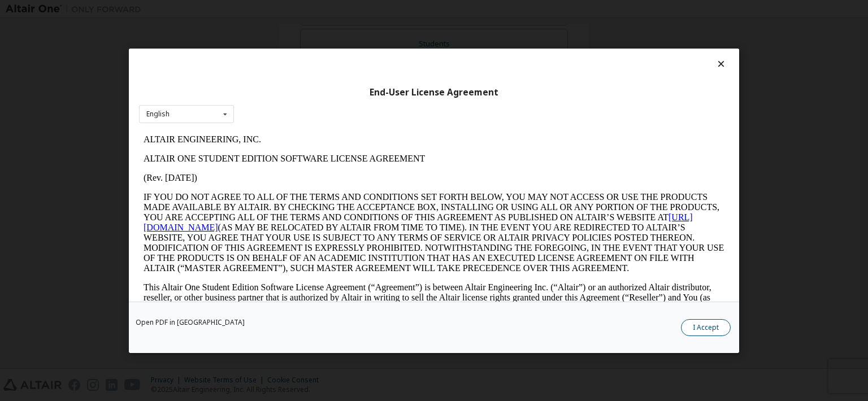 Image resolution: width=868 pixels, height=401 pixels. What do you see at coordinates (706, 327) in the screenshot?
I see `button: I Accept` at bounding box center [706, 327].